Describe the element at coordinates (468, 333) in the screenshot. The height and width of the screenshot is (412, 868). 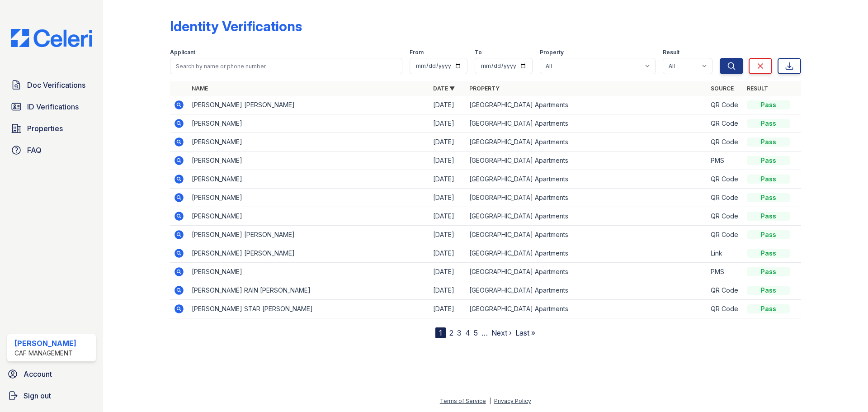
I see `a: 4` at that location.